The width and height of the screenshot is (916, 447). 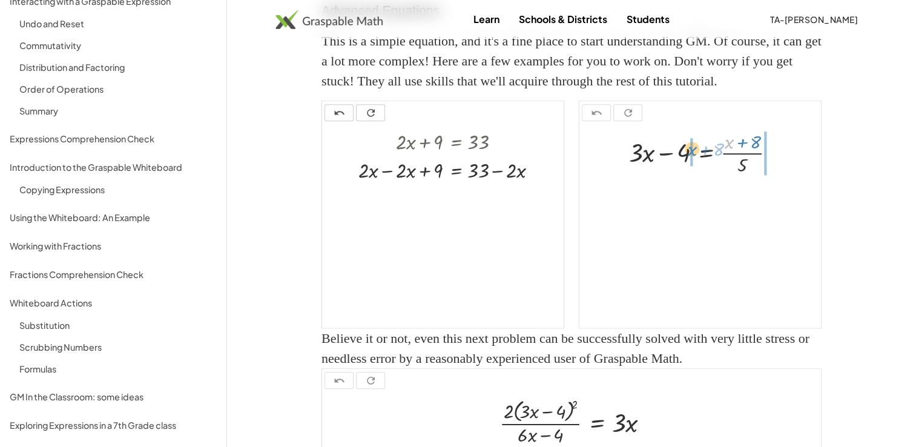 I want to click on a: Fractions Comprehension Check, so click(x=113, y=274).